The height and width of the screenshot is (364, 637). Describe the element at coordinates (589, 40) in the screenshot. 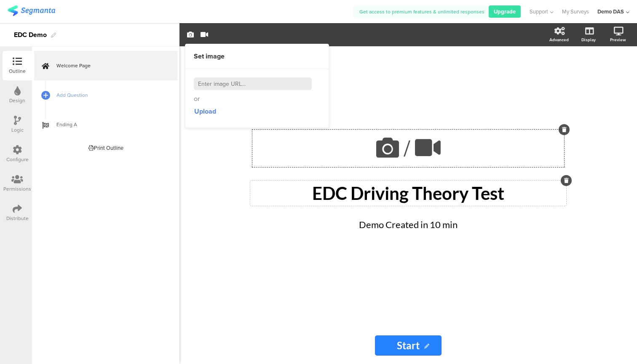

I see `div: Display` at that location.